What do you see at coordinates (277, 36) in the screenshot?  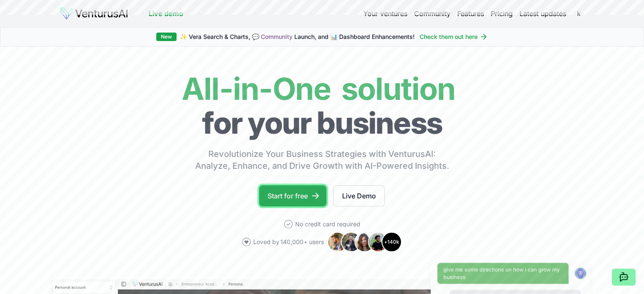 I see `a: Community` at bounding box center [277, 36].